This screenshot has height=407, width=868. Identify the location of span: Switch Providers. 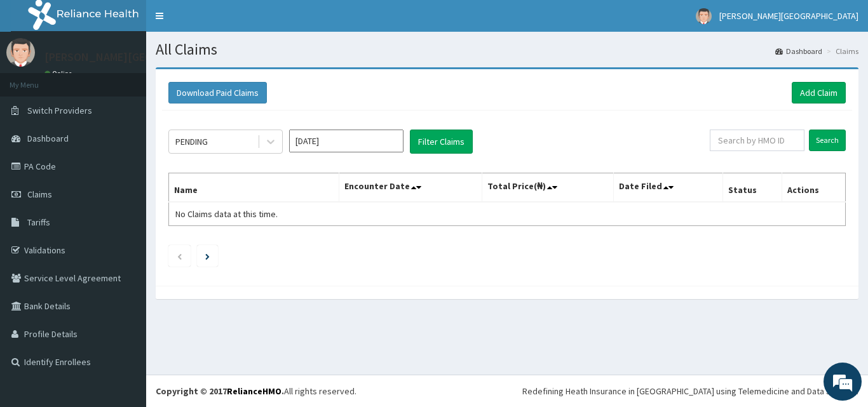
(60, 110).